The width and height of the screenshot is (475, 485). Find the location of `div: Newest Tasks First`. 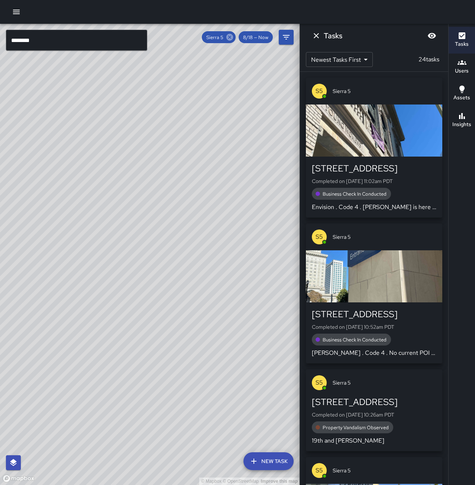

div: Newest Tasks First is located at coordinates (339, 59).